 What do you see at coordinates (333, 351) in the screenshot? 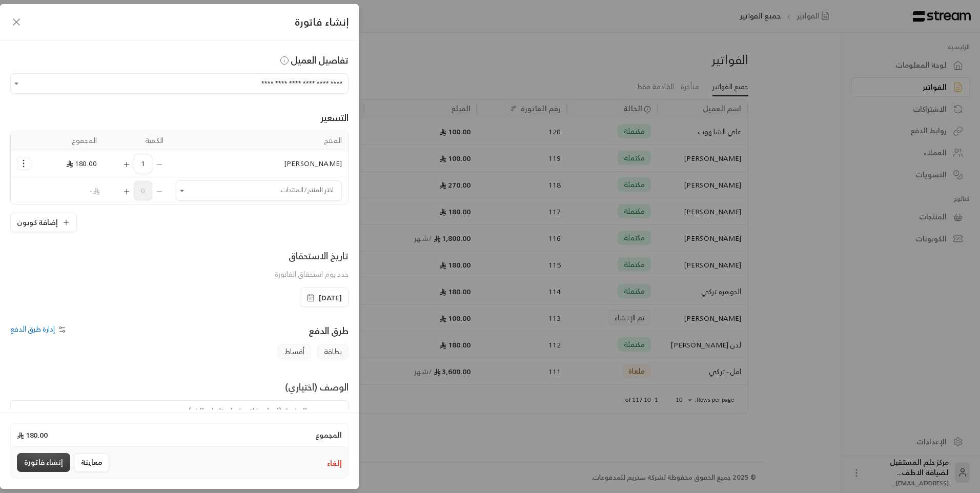
I see `span: بطاقة` at bounding box center [333, 351].